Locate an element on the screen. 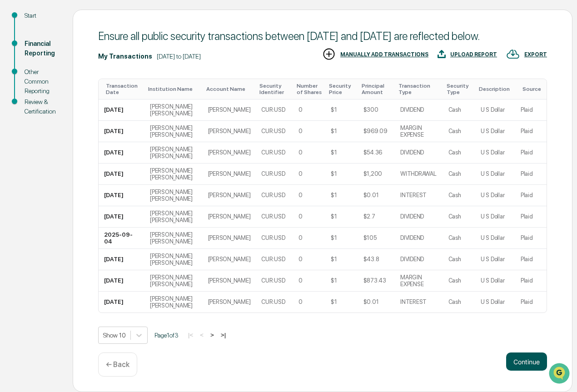 This screenshot has height=392, width=577. div: $873.43 is located at coordinates (375, 280).